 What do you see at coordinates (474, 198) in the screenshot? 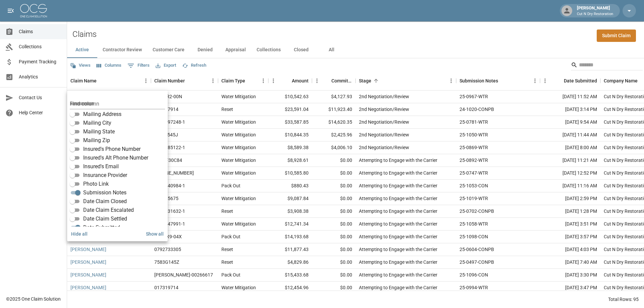
I see `div: 25-1019-WTR` at bounding box center [474, 198].